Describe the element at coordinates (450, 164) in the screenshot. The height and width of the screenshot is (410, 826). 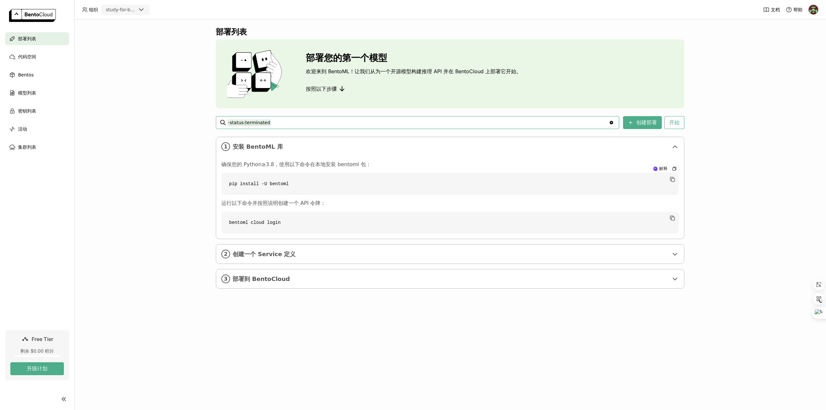
I see `p: 确保您的 Python≥3.8，使用以下命令在本地安装 bentoml 包：` at that location.